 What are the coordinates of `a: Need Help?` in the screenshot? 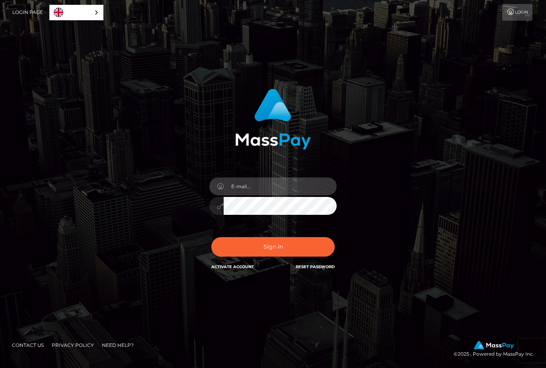 It's located at (118, 345).